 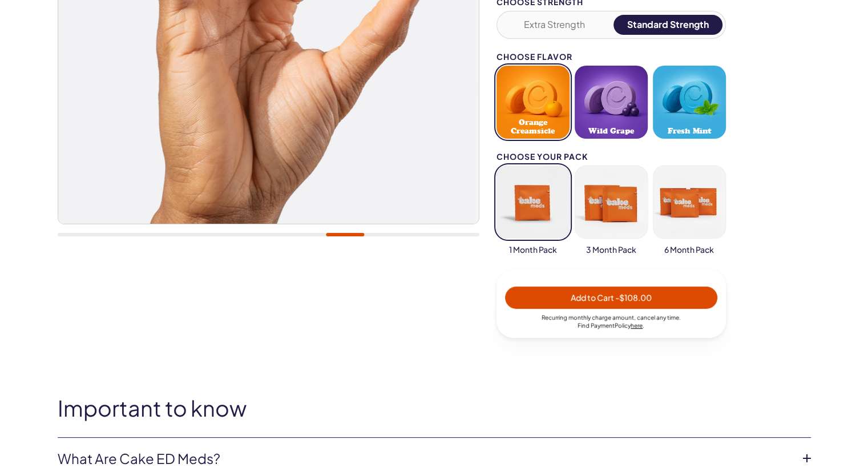 I want to click on span: - $108.00, so click(x=634, y=297).